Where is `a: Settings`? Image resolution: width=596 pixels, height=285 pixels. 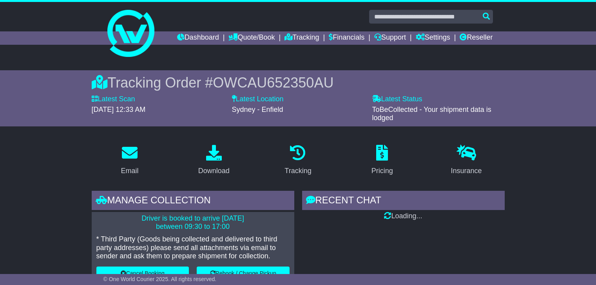
a: Settings is located at coordinates (433, 38).